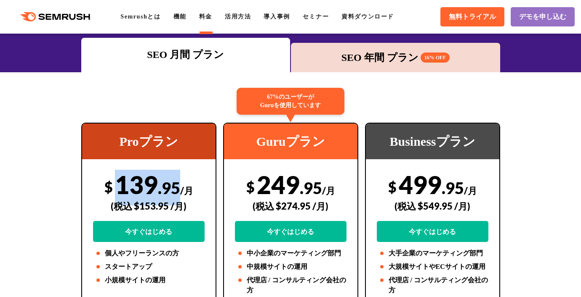 Image resolution: width=581 pixels, height=297 pixels. What do you see at coordinates (367, 16) in the screenshot?
I see `a: 資料ダウンロード` at bounding box center [367, 16].